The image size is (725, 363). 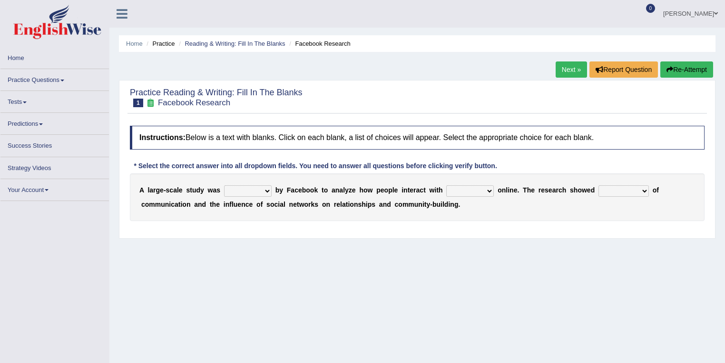 What do you see at coordinates (235, 43) in the screenshot?
I see `a: Reading & Writing: Fill In The Blanks` at bounding box center [235, 43].